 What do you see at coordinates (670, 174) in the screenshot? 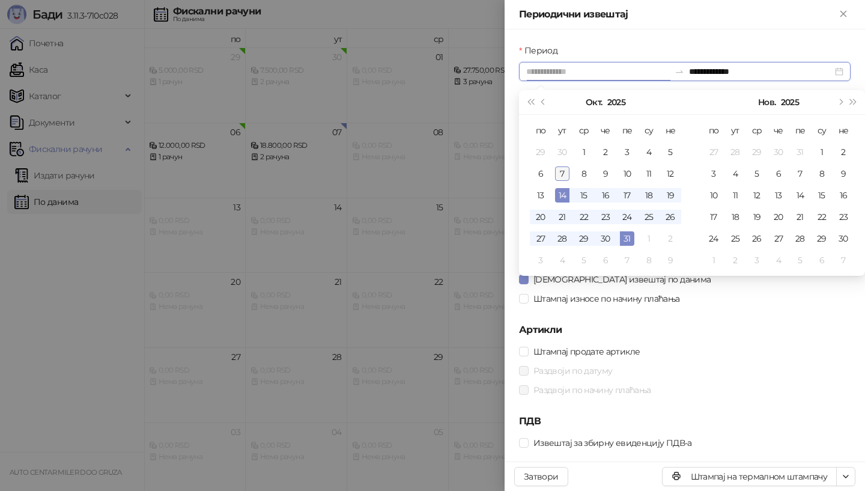
I see `div: 12` at bounding box center [670, 174].